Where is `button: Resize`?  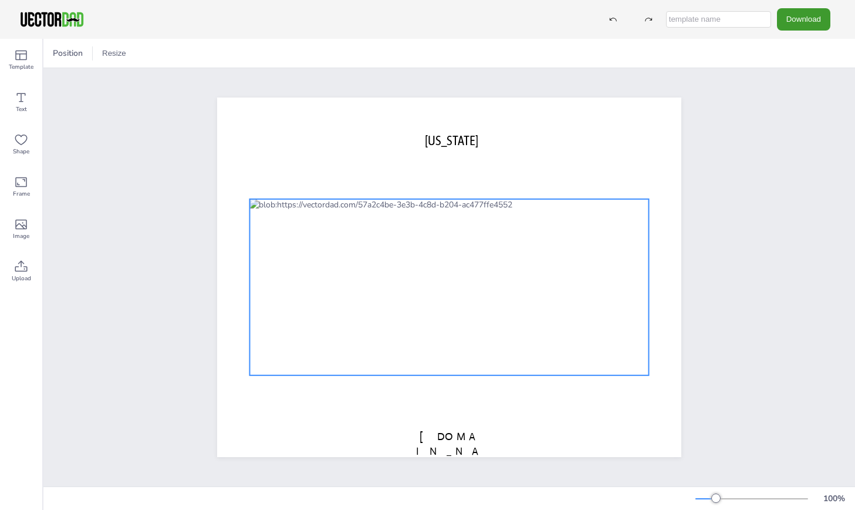 button: Resize is located at coordinates (114, 53).